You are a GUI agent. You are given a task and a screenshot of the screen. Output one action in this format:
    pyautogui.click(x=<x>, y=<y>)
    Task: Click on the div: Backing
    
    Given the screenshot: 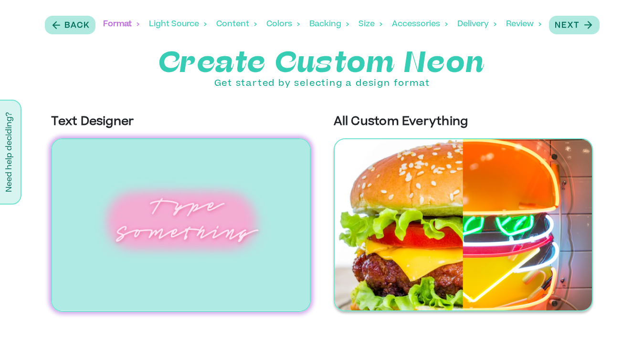 What is the action you would take?
    pyautogui.click(x=329, y=24)
    